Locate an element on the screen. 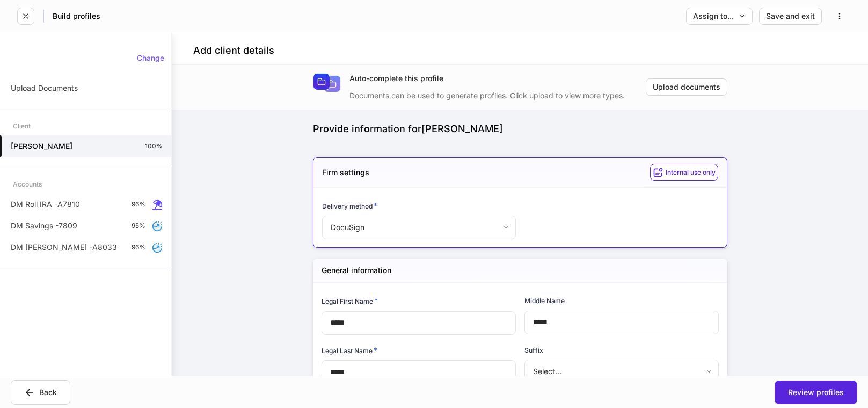 This screenshot has width=868, height=408. div: DocuSign is located at coordinates (419, 227).